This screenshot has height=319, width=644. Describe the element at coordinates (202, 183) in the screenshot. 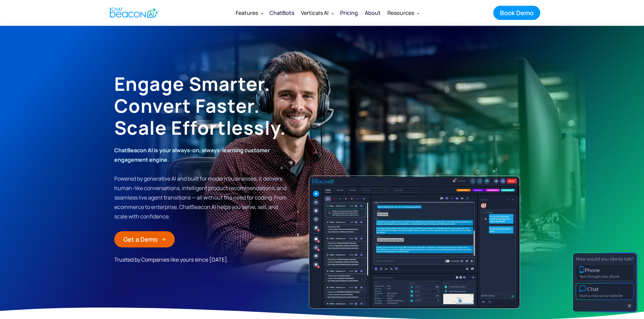

I see `p: Powered by generative AI and built for modern businesses, it delivers human-like conversations, i...` at that location.